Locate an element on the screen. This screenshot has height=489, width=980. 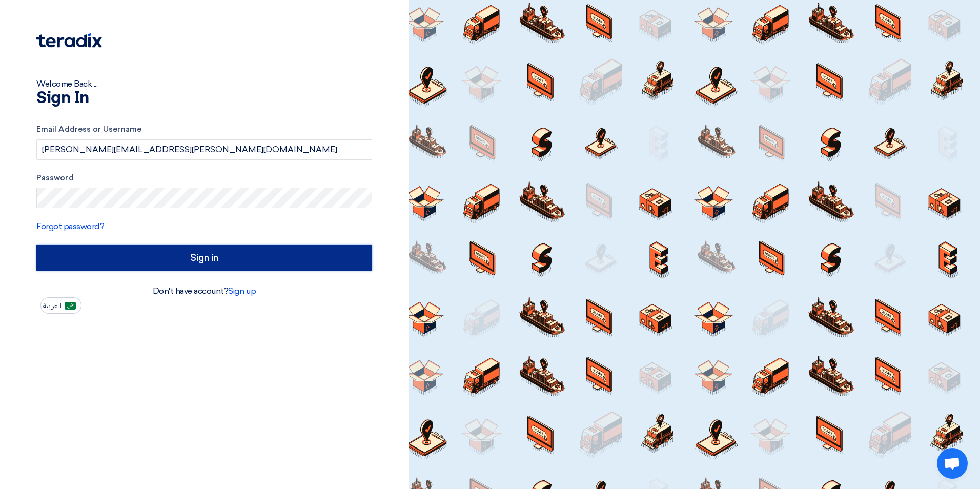
span: العربية is located at coordinates (52, 306).